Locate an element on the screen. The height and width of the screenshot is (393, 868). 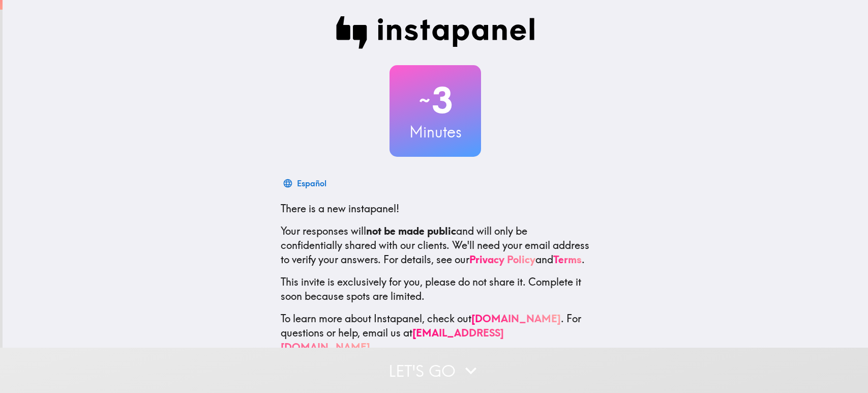
button: Español is located at coordinates (306, 183).